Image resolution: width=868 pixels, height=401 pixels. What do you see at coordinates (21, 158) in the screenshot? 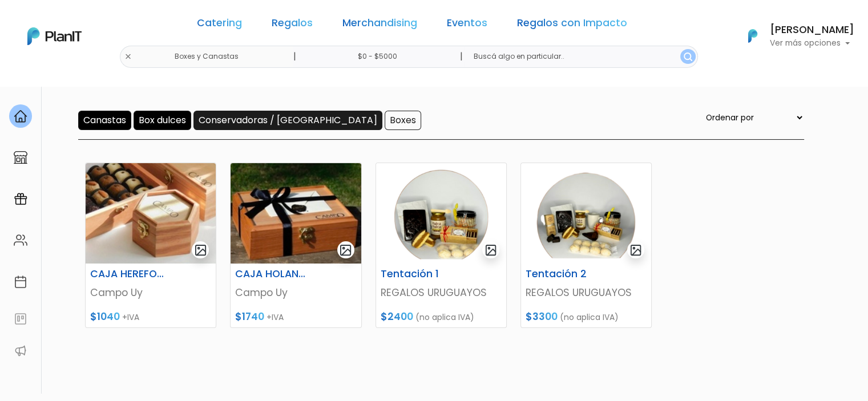
I see `img: marketplace-4ceaa7011d94191e9ded77b95e3339b90024bf715f7c57f8cf31f2d8c509eaba.svg` at bounding box center [21, 158].